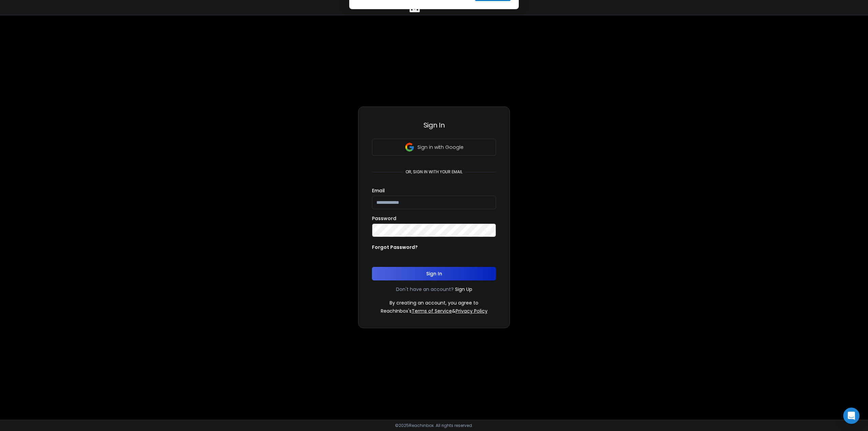  Describe the element at coordinates (455, 44) in the screenshot. I see `button: Later` at that location.